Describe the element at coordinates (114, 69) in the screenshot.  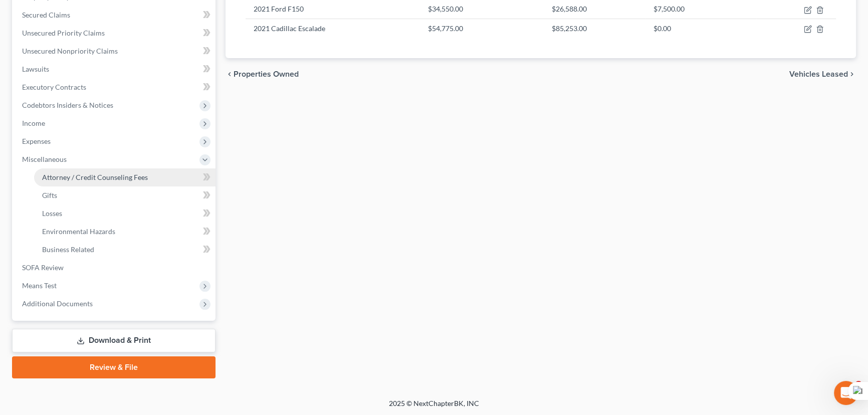
I see `a: Lawsuits` at that location.